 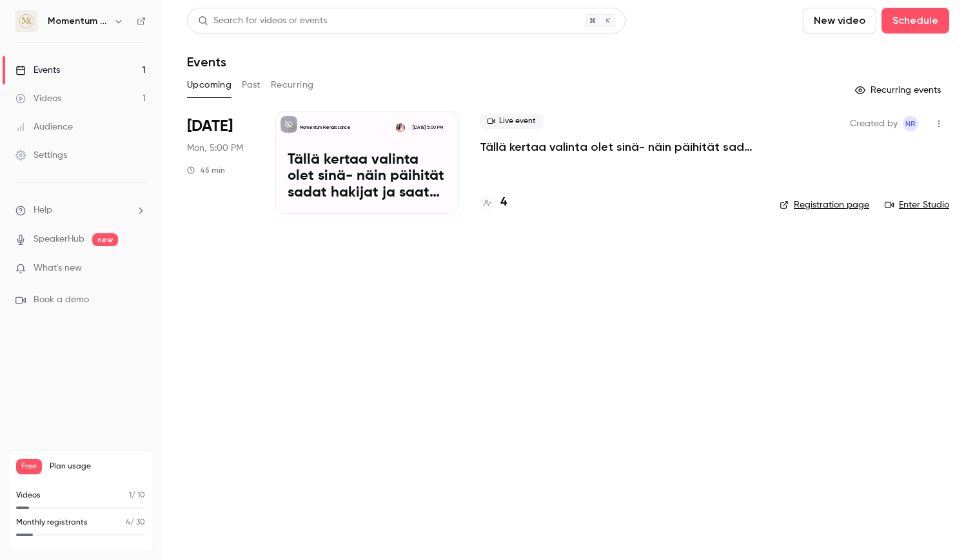 I want to click on h4: 4, so click(x=504, y=202).